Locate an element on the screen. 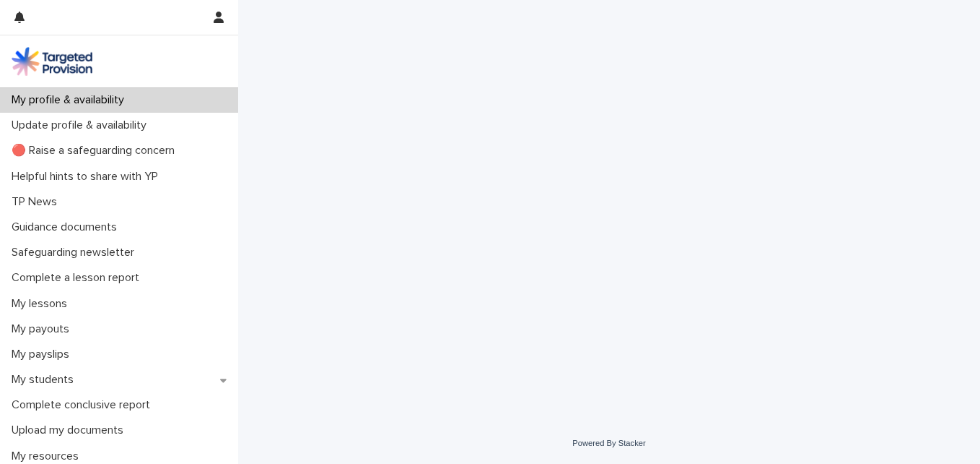 The image size is (980, 464). p: My resources is located at coordinates (48, 456).